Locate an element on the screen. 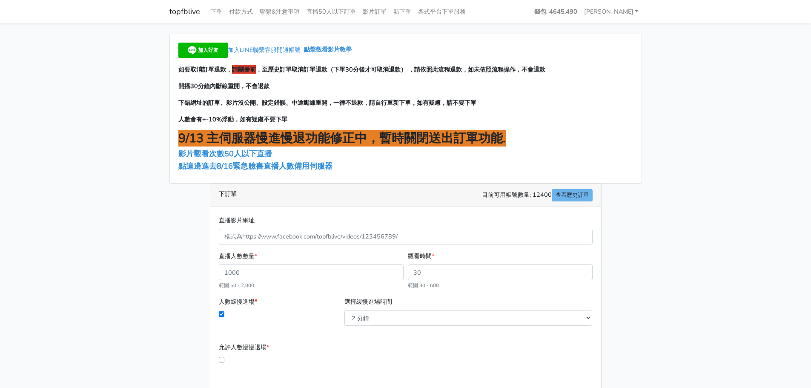 The width and height of the screenshot is (811, 388). input: 1000 is located at coordinates (311, 272).